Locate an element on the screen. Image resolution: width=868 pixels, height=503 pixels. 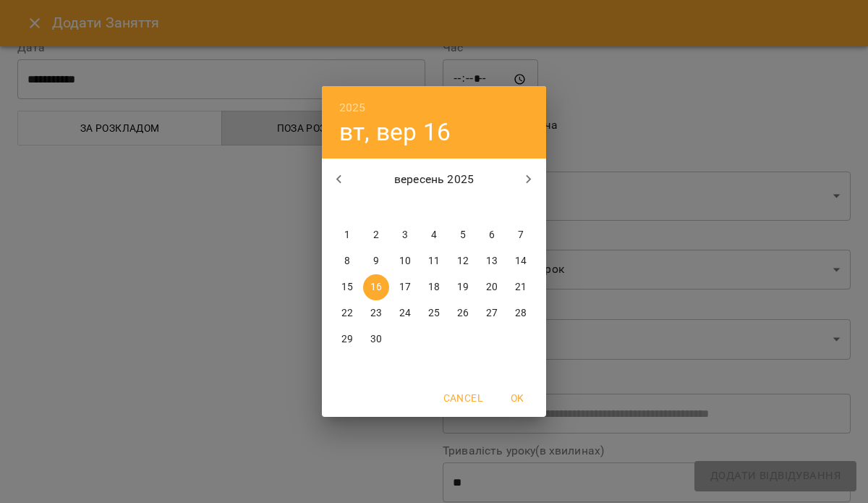
button: 20 is located at coordinates (492, 288).